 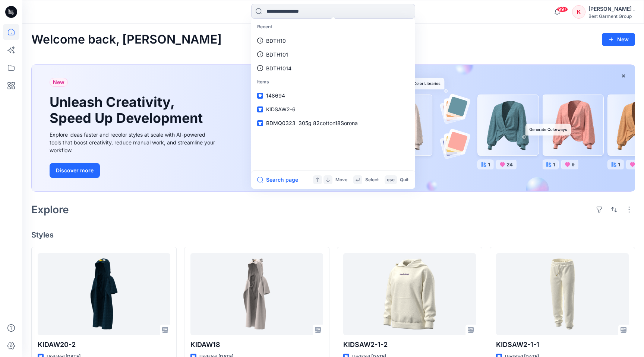 I want to click on h1: Unleash Creativity, Speed Up Development, so click(x=128, y=110).